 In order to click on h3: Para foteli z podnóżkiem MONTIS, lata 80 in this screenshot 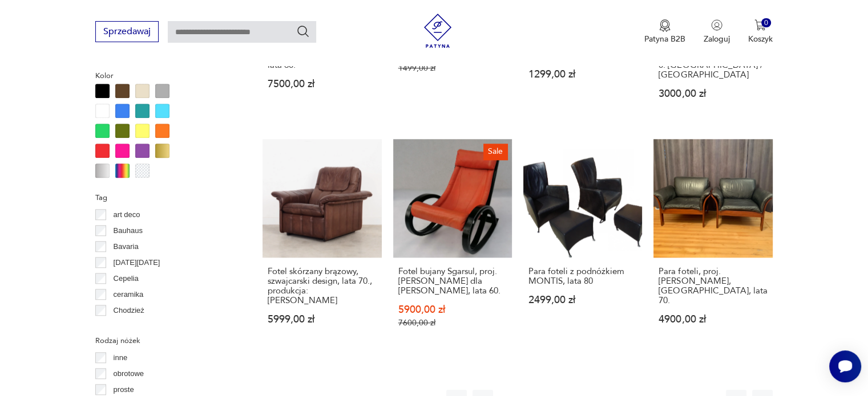, I will do `click(583, 276)`.